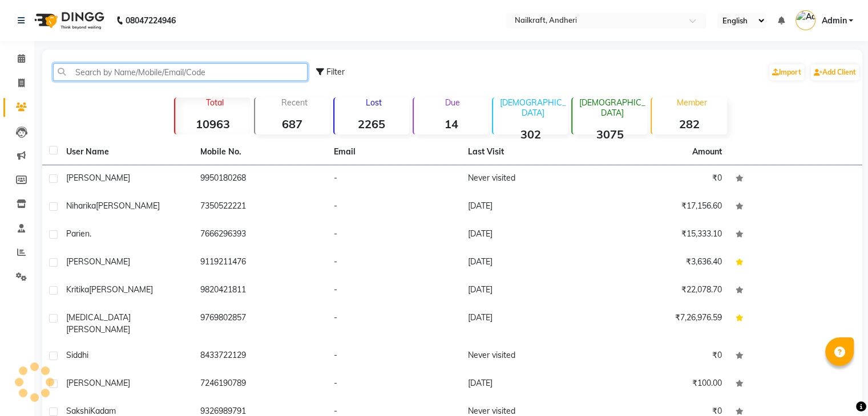 Image resolution: width=868 pixels, height=416 pixels. I want to click on span: Niharika, so click(81, 206).